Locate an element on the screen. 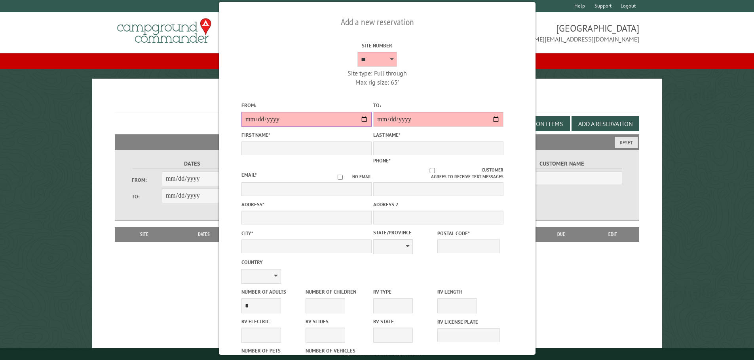 The height and width of the screenshot is (360, 754). label: State/Province is located at coordinates (404, 233).